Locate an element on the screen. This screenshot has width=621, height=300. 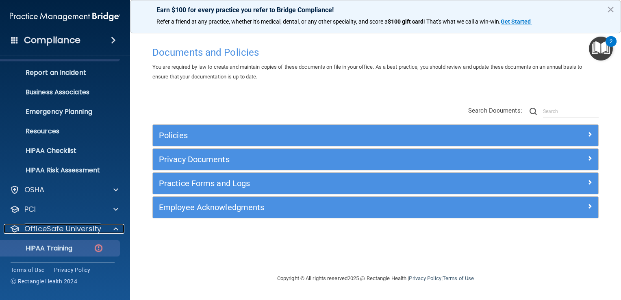
a: Practice Forms and Logs is located at coordinates (375, 183).